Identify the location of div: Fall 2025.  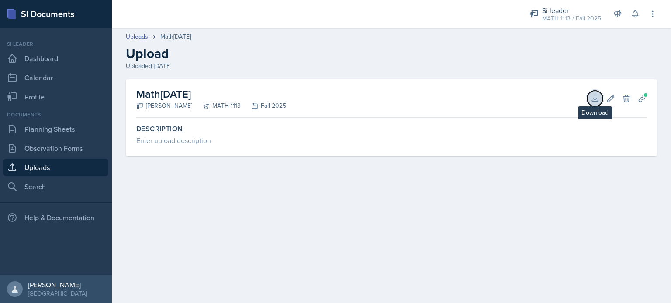
(263, 106).